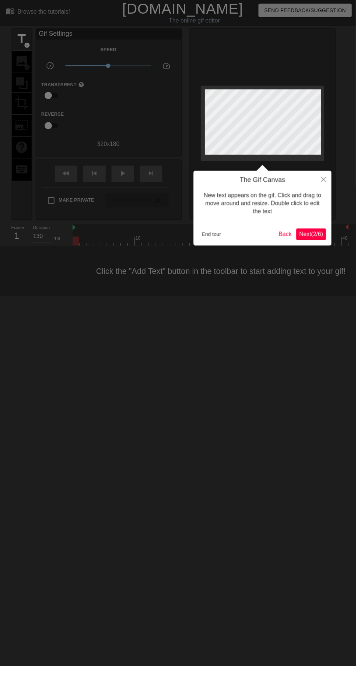 Image resolution: width=361 pixels, height=676 pixels. What do you see at coordinates (316, 238) in the screenshot?
I see `span: Next ( 2 / 6 )` at bounding box center [316, 238].